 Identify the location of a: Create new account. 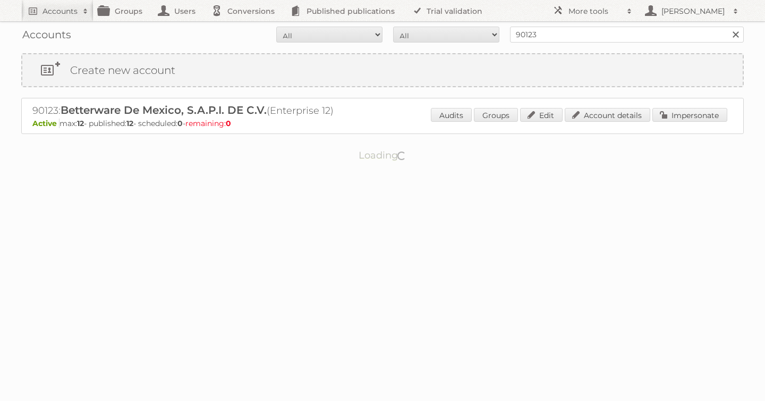
(382, 70).